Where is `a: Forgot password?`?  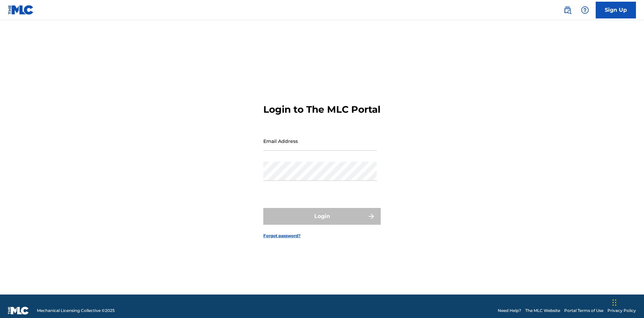 a: Forgot password? is located at coordinates (282, 236).